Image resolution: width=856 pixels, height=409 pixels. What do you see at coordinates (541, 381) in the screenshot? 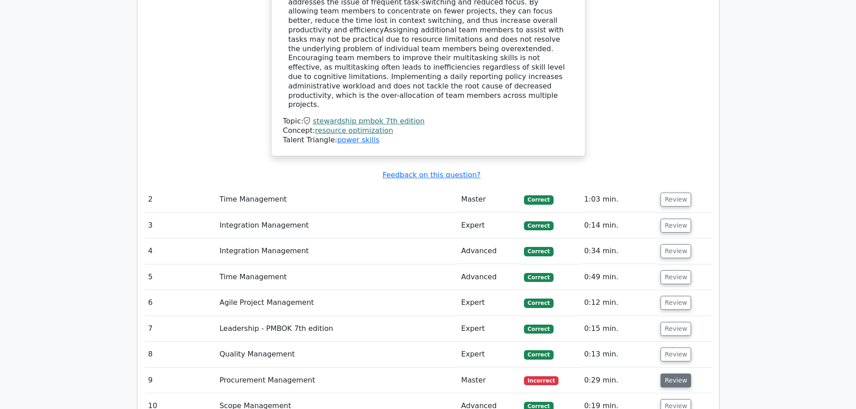
I see `span: Incorrect` at bounding box center [541, 381].